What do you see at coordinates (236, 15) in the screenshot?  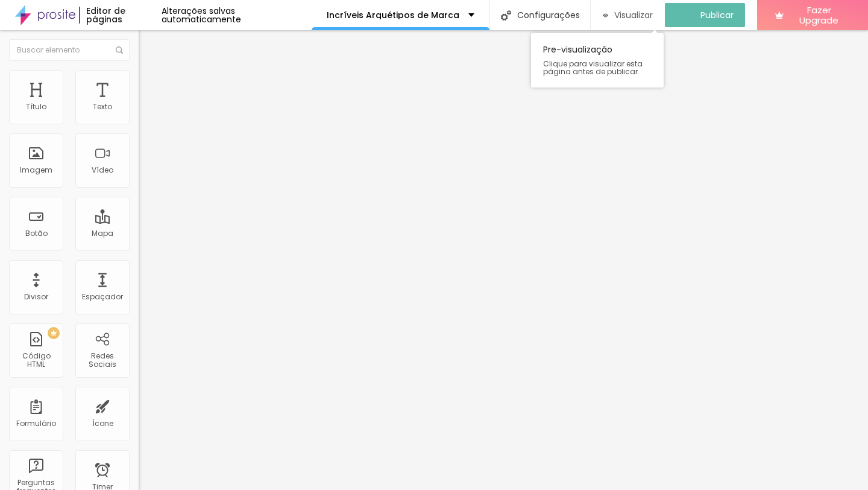 I see `div: Alterações salvas automaticamente` at bounding box center [236, 15].